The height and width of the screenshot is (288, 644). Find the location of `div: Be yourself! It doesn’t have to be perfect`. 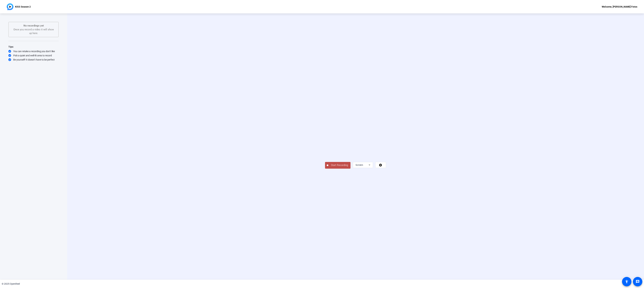

div: Be yourself! It doesn’t have to be perfect is located at coordinates (34, 59).